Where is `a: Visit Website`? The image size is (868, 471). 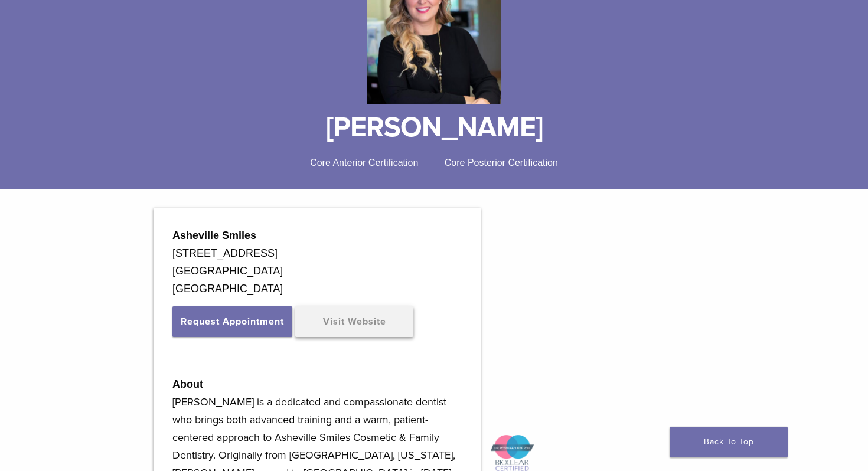 a: Visit Website is located at coordinates (354, 322).